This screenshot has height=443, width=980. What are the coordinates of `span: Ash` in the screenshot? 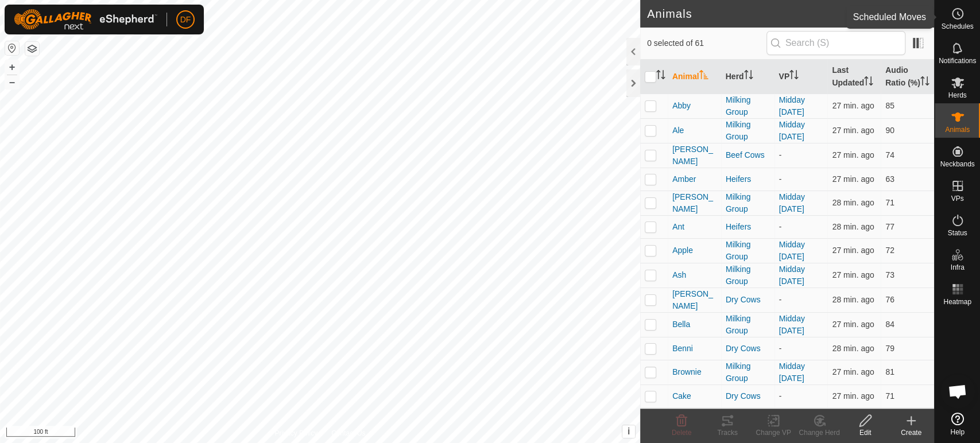 It's located at (679, 275).